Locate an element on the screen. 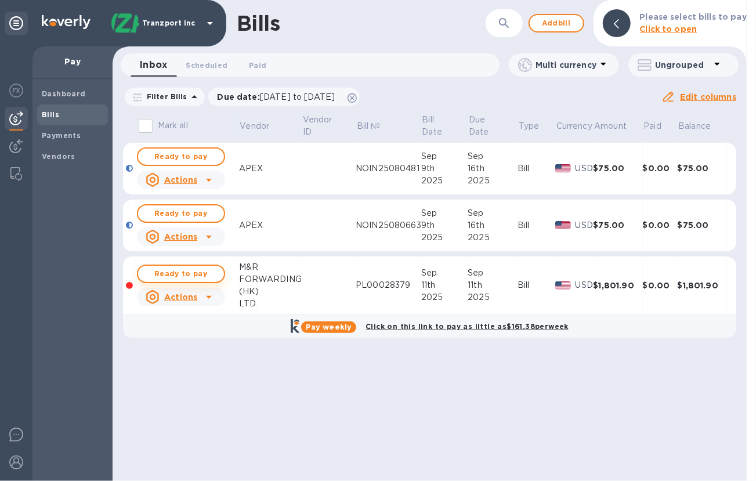 The image size is (756, 481). b: Payments is located at coordinates (61, 135).